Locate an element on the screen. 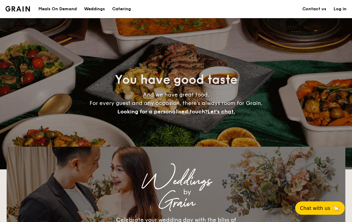 The image size is (352, 222). div: by is located at coordinates (187, 192).